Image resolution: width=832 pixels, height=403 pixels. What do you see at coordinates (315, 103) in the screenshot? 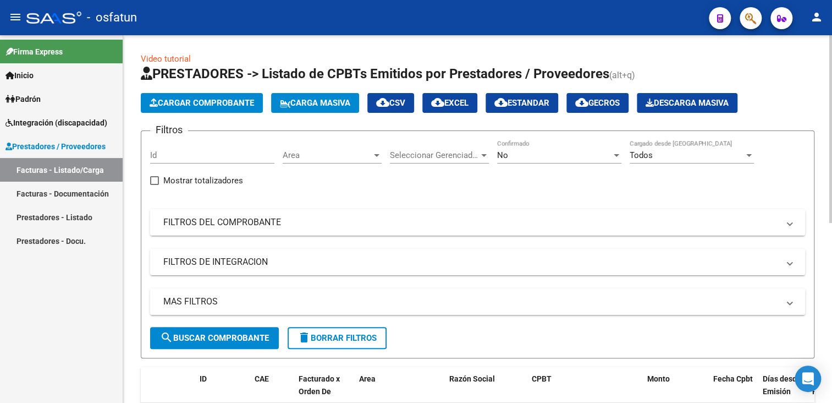
I see `span: Carga Masiva` at bounding box center [315, 103].